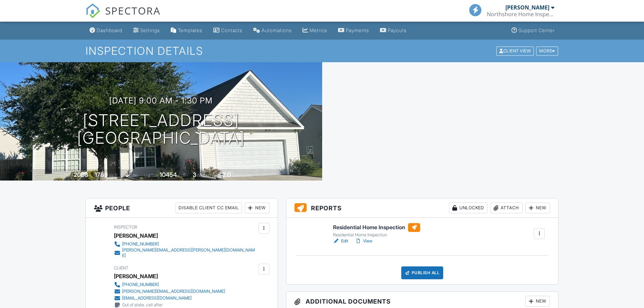 This screenshot has width=644, height=308. Describe the element at coordinates (515, 50) in the screenshot. I see `a: Client View` at that location.